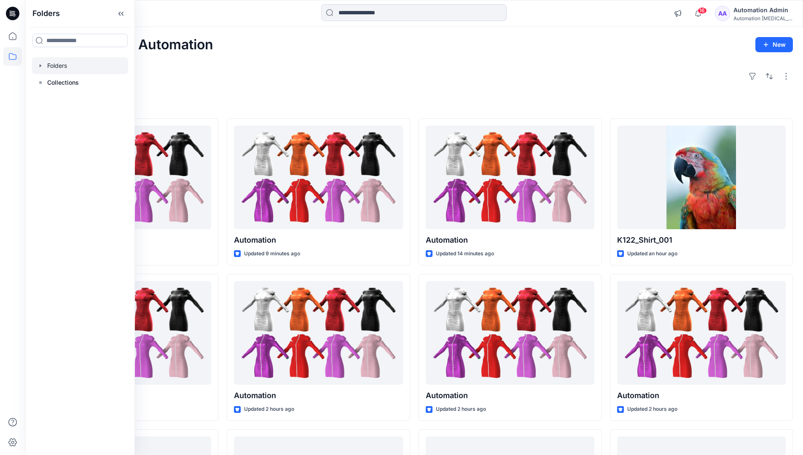 The height and width of the screenshot is (455, 803). Describe the element at coordinates (701, 240) in the screenshot. I see `p: K122_Shirt_001` at that location.